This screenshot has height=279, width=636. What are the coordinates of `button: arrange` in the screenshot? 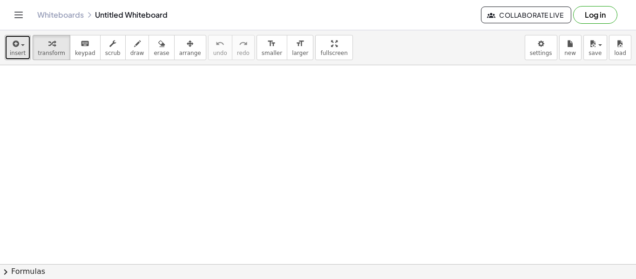 It's located at (190, 47).